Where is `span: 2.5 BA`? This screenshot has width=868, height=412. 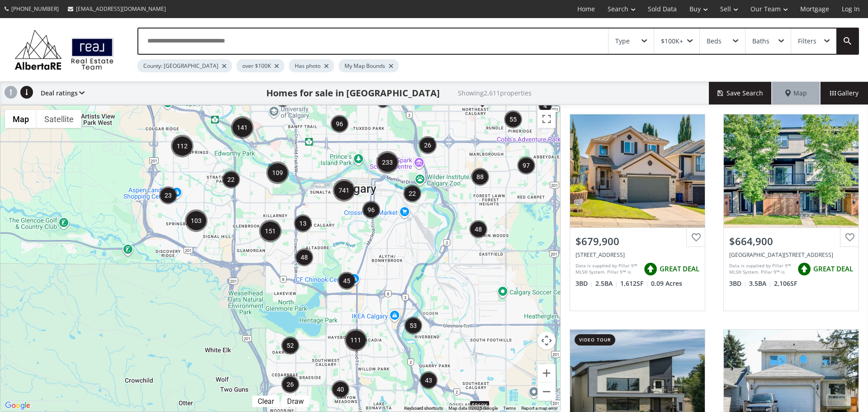 span: 2.5 BA is located at coordinates (606, 284).